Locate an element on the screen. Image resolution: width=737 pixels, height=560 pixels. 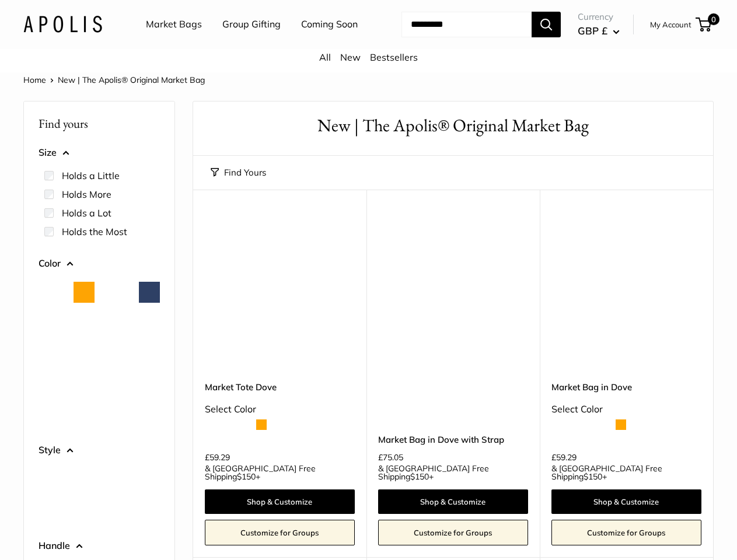
button: GBP £ is located at coordinates (599, 31).